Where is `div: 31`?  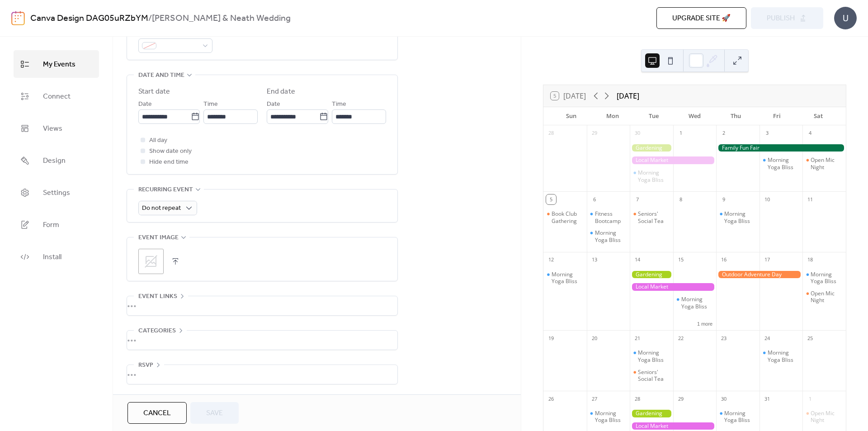 div: 31 is located at coordinates (767, 399).